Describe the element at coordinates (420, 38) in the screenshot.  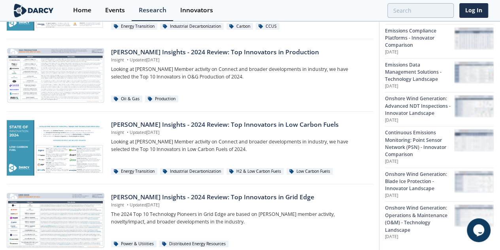
I see `div: Emissions Compliance Platforms - Innovator Comparison` at that location.